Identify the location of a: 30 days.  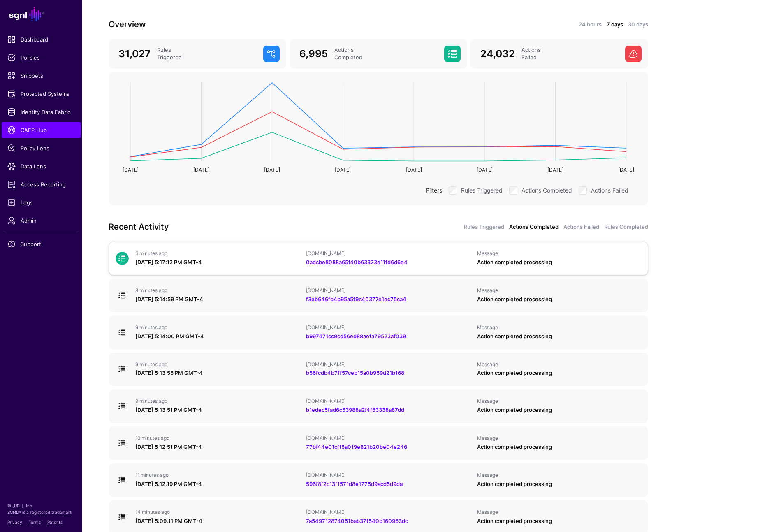
(638, 25).